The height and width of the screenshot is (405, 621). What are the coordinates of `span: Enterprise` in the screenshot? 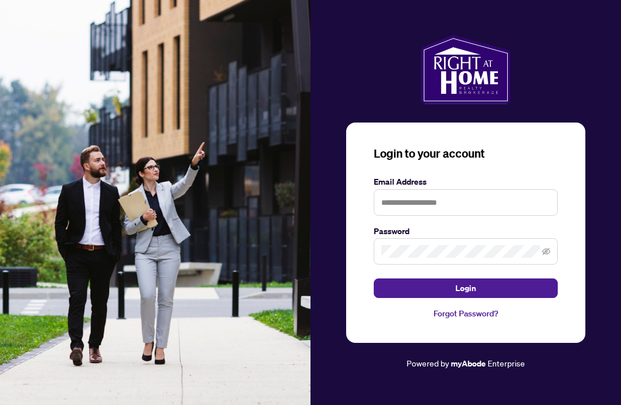 It's located at (506, 363).